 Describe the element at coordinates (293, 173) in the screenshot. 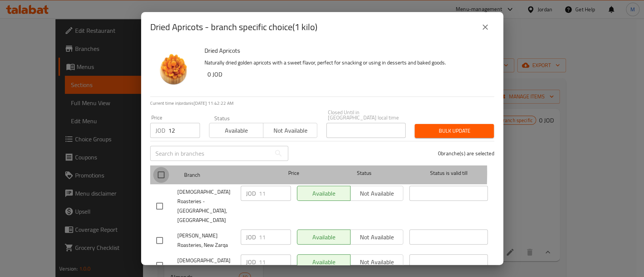

I see `span: Price` at that location.